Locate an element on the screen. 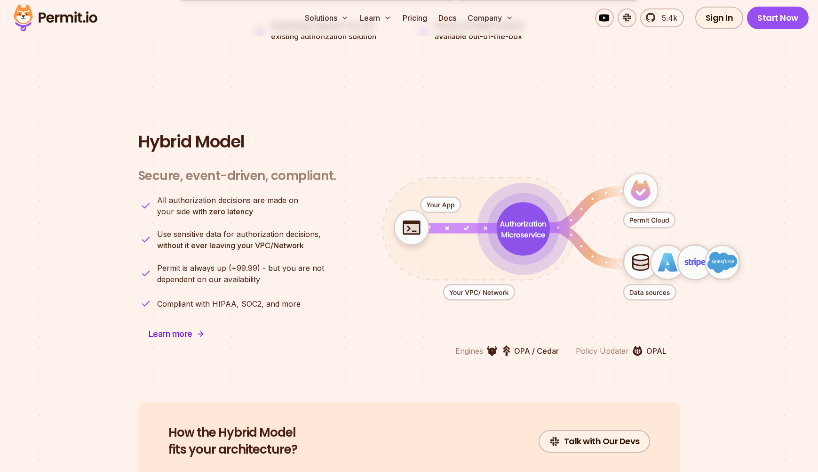 The width and height of the screenshot is (818, 472). p: Compliant with HIPAA, SOC2, and more is located at coordinates (229, 304).